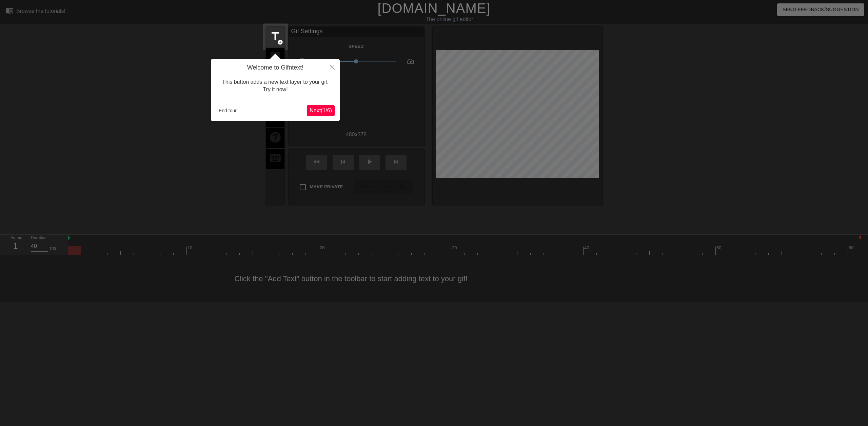 Image resolution: width=868 pixels, height=426 pixels. What do you see at coordinates (276, 68) in the screenshot?
I see `h4: Welcome to Gifntext!` at bounding box center [276, 68].